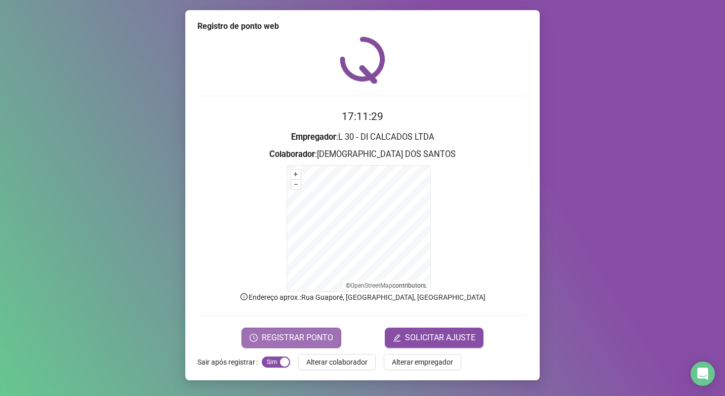  What do you see at coordinates (297, 338) in the screenshot?
I see `span: REGISTRAR PONTO` at bounding box center [297, 338].